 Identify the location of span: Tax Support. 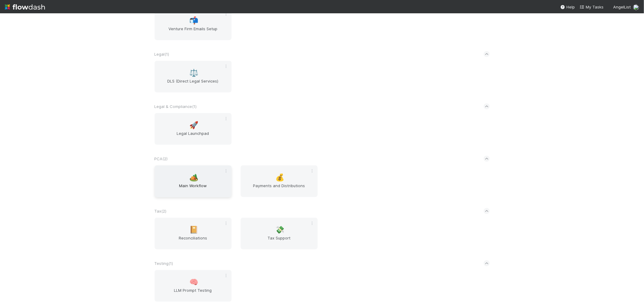
(279, 240).